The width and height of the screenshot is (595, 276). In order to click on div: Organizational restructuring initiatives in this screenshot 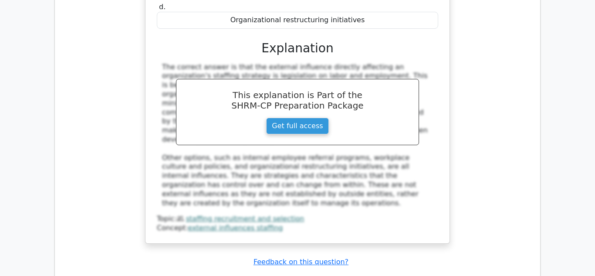, I will do `click(297, 20)`.